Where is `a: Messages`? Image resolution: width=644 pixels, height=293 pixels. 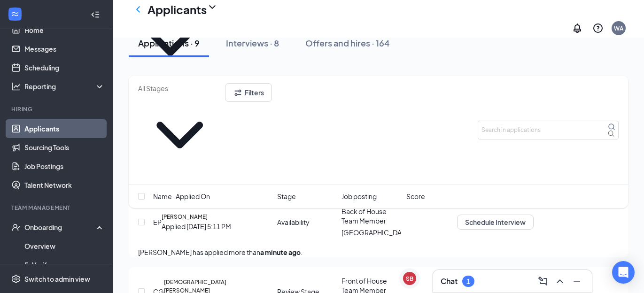 a: Messages is located at coordinates (64, 49).